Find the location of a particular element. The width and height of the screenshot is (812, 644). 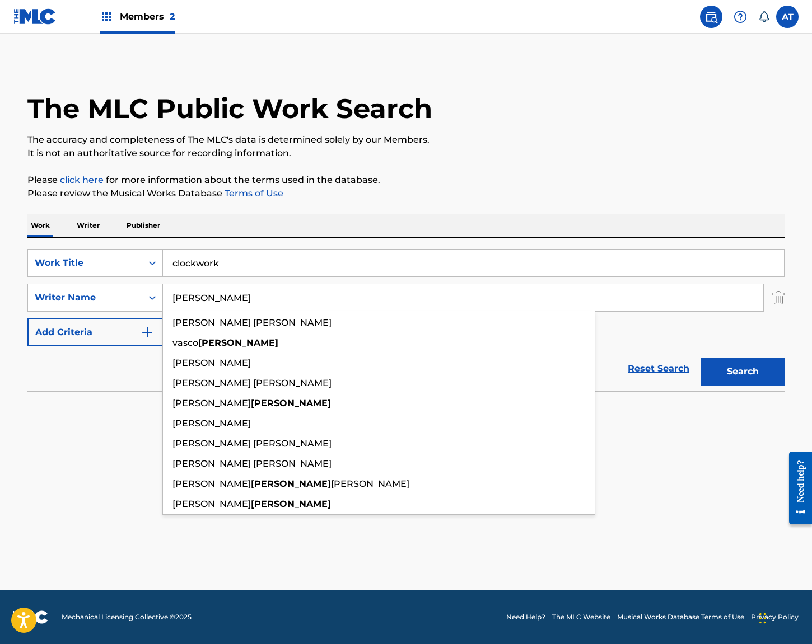

a: Musical Works Database Terms of Use is located at coordinates (680, 618).